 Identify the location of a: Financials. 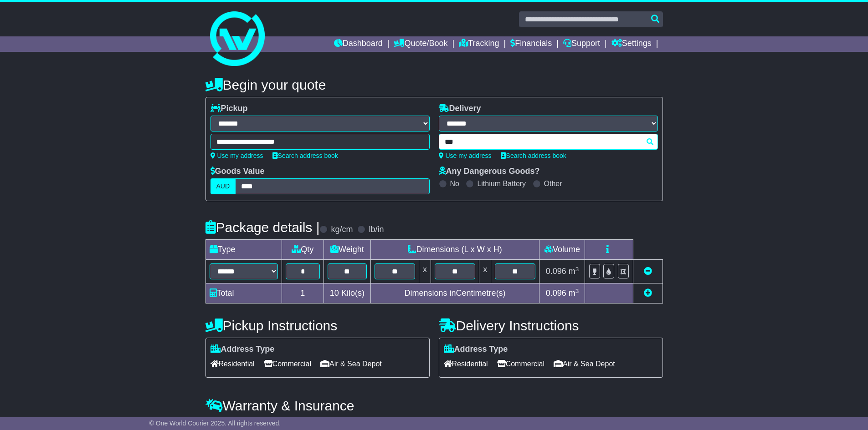
(531, 44).